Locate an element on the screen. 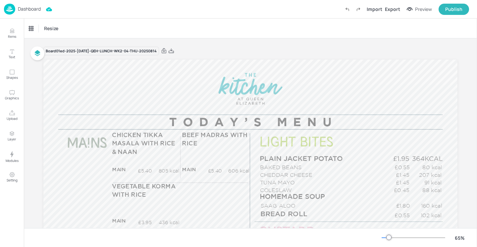 Image resolution: width=477 pixels, height=247 pixels. span: 805 kcal is located at coordinates (169, 171).